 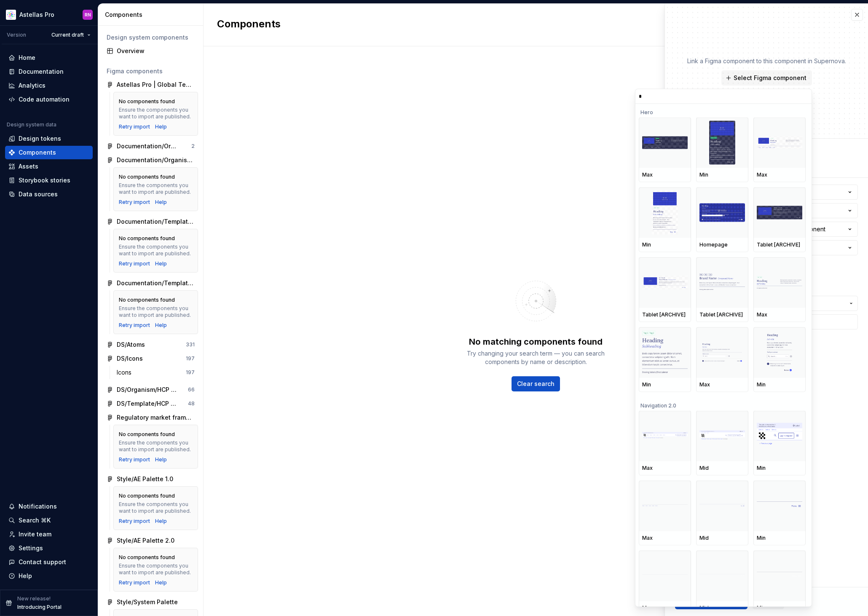 I want to click on div: 2, so click(x=193, y=147).